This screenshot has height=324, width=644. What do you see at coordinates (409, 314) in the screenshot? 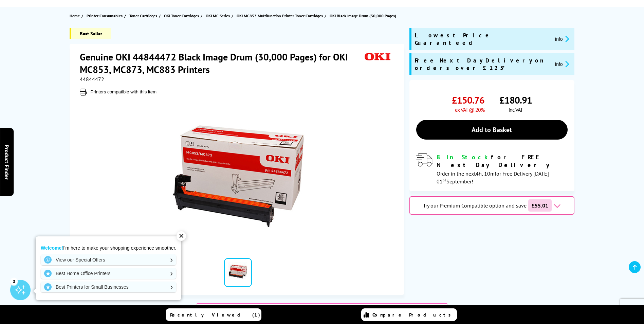
I see `a: Compare Products` at bounding box center [409, 314].